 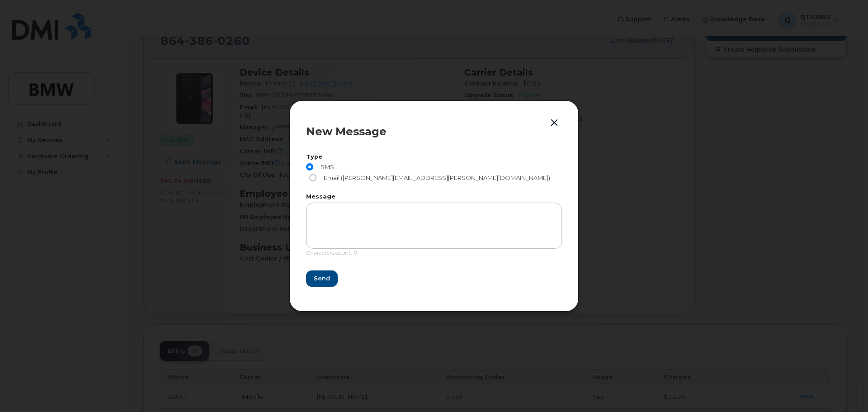 I want to click on span: SMS, so click(x=325, y=167).